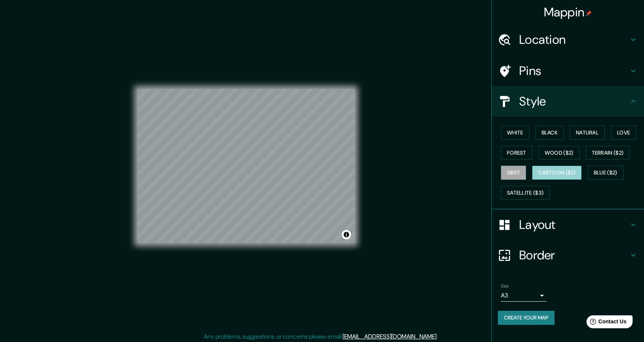 The width and height of the screenshot is (644, 342). I want to click on button: Cartoon ($2), so click(557, 172).